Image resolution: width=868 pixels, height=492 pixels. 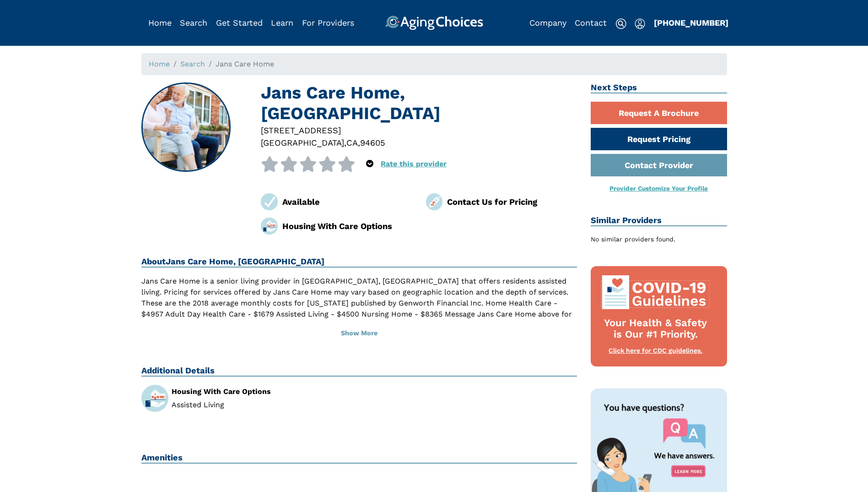 What do you see at coordinates (347, 202) in the screenshot?
I see `div: Available` at bounding box center [347, 202].